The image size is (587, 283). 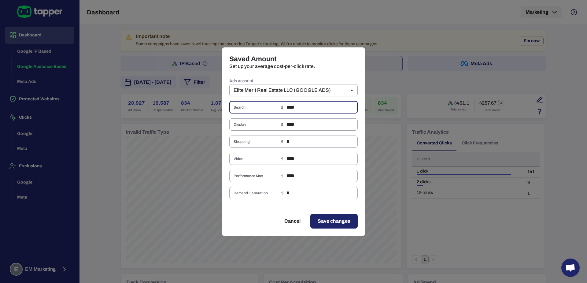 What do you see at coordinates (293, 90) in the screenshot?
I see `div: Elite Merit Real Estate LLC (GOOGLE ADS)` at bounding box center [293, 90].